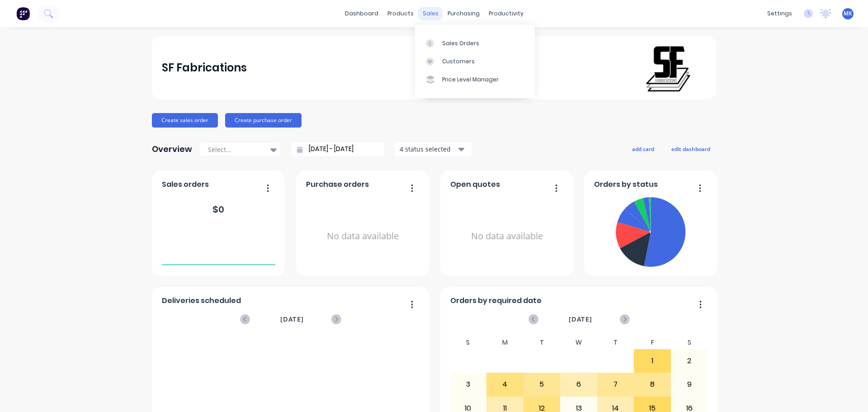 The height and width of the screenshot is (412, 868). What do you see at coordinates (496, 301) in the screenshot?
I see `span: Orders by required date` at bounding box center [496, 301].